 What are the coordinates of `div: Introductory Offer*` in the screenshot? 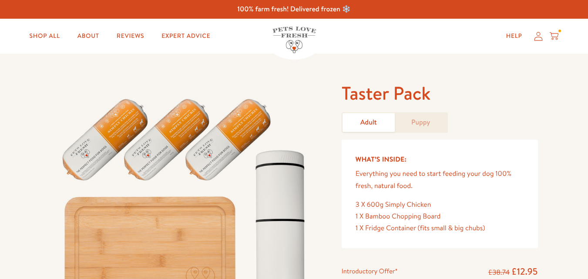 It's located at (369, 272).